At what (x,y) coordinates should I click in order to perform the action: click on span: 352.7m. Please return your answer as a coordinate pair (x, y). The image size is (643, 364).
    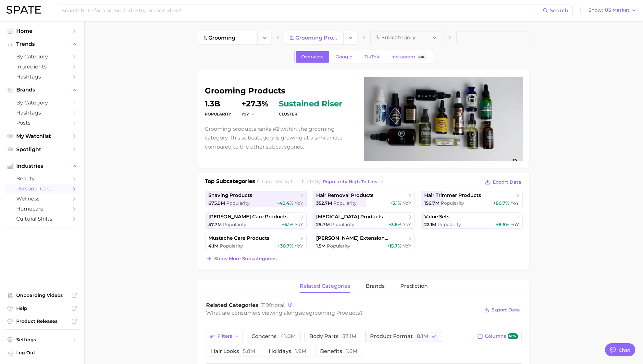
    Looking at the image, I should click on (324, 203).